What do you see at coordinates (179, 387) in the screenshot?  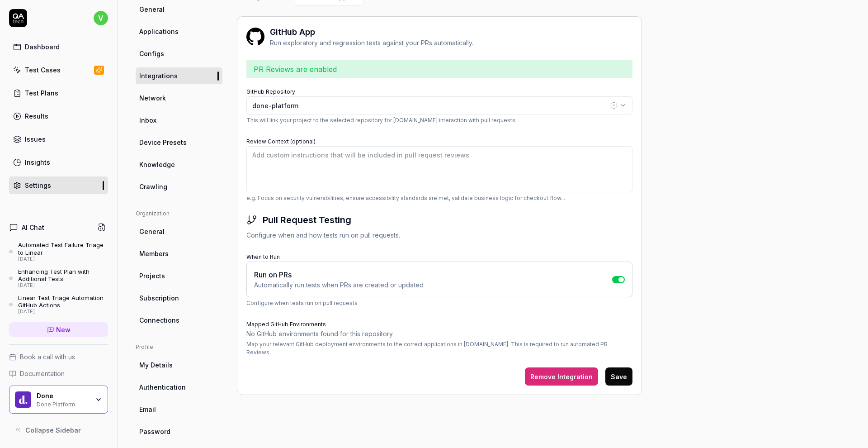 I see `a: Authentication` at bounding box center [179, 387].